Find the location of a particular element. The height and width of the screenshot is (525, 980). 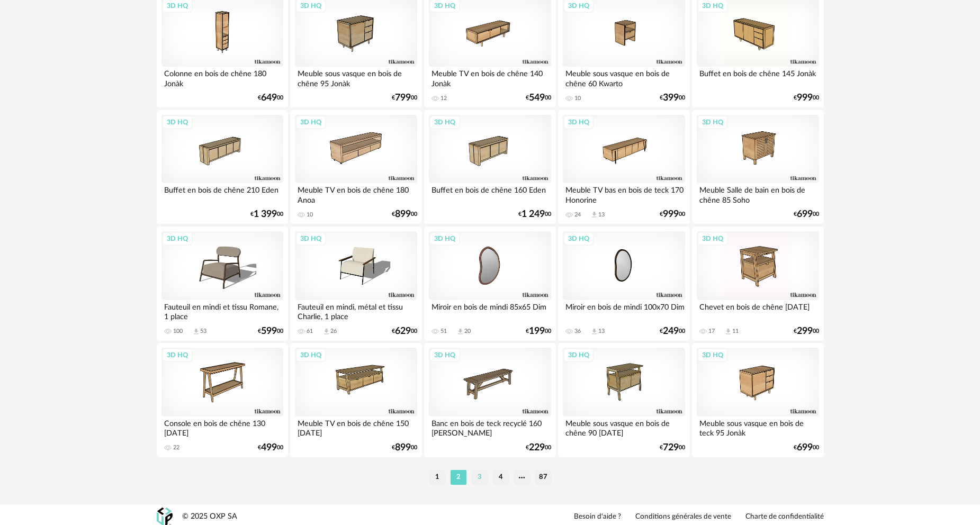

span: 1 399 is located at coordinates (265, 215).